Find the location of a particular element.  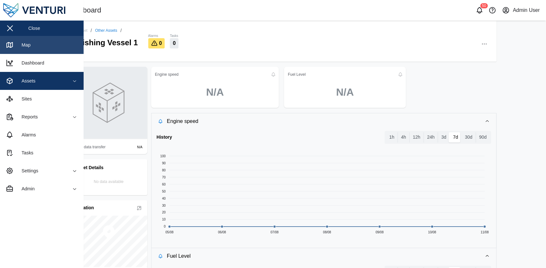

text: 10 is located at coordinates (164, 220).